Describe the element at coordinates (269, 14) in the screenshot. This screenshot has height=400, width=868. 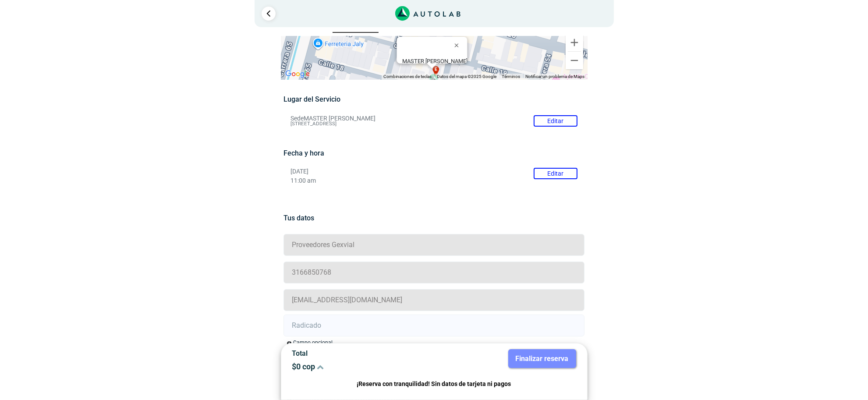
I see `a: Ir al paso anterior` at that location.